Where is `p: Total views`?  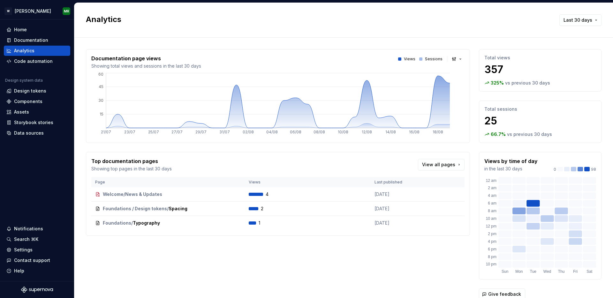 p: Total views is located at coordinates (540, 58).